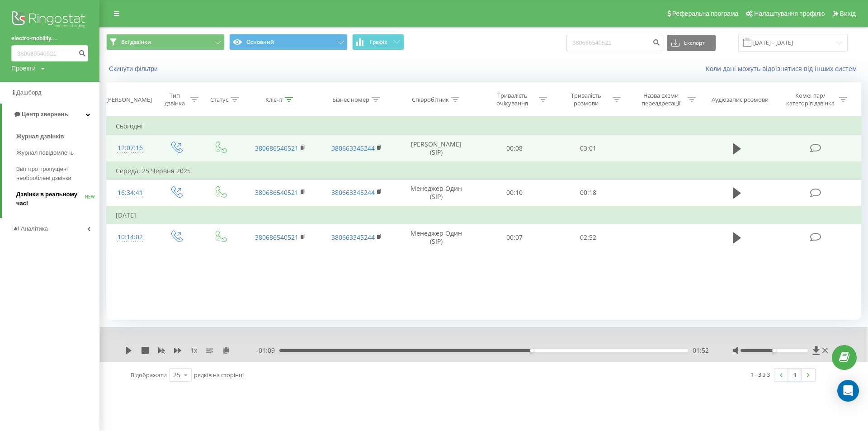 This screenshot has width=868, height=431. I want to click on a: Журнал дзвінків, so click(58, 137).